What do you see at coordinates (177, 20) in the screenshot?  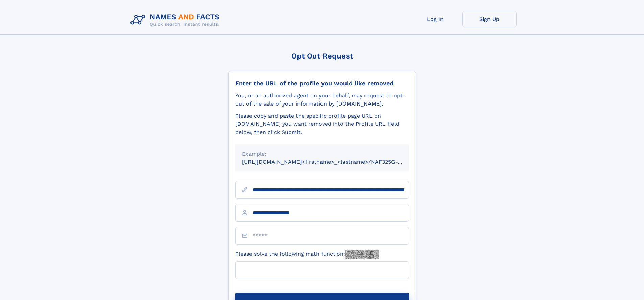 I see `img: Logo Names and Facts` at bounding box center [177, 20].